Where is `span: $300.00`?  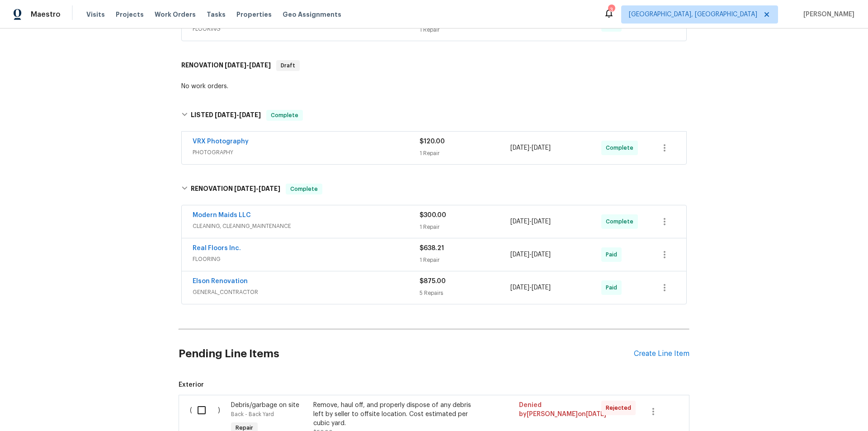 span: $300.00 is located at coordinates (433, 215).